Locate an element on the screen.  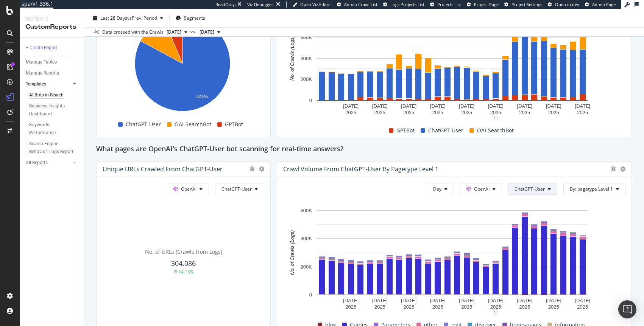
text: 0 is located at coordinates (310, 100).